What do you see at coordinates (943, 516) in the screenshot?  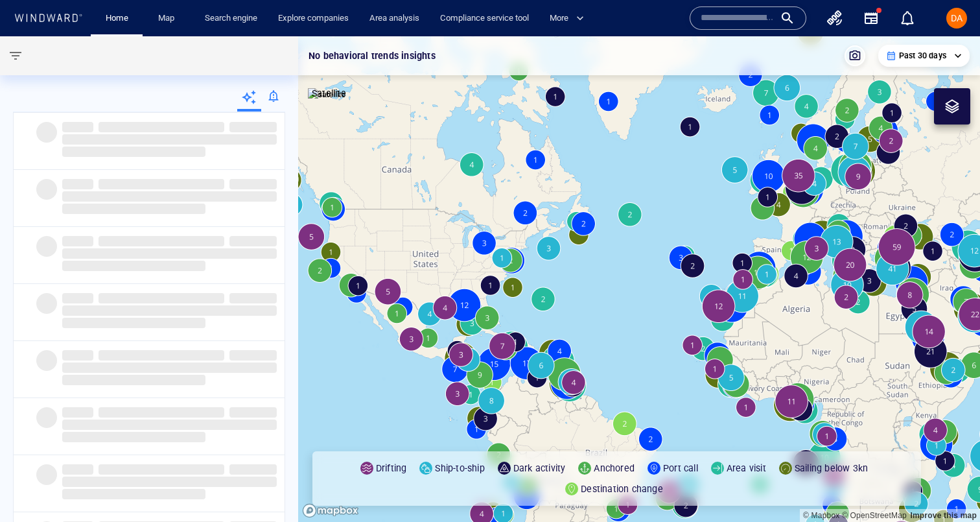 I see `a: Map feedback` at bounding box center [943, 516].